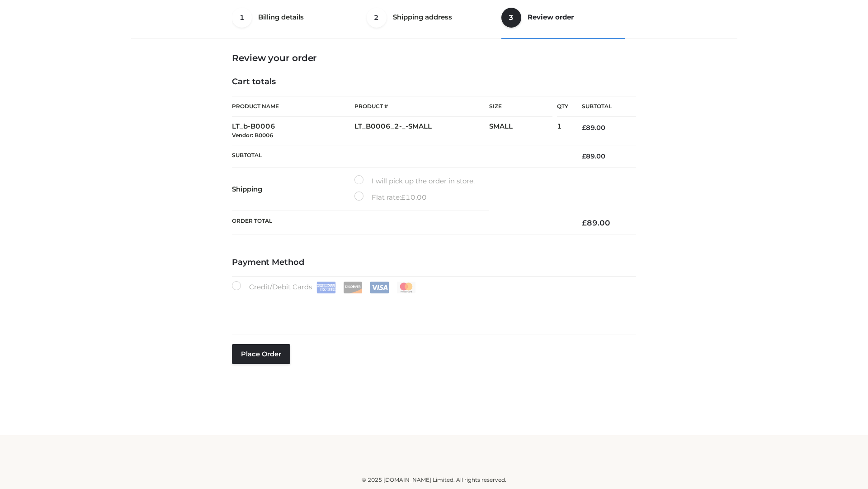  Describe the element at coordinates (353, 288) in the screenshot. I see `img: Discover` at that location.